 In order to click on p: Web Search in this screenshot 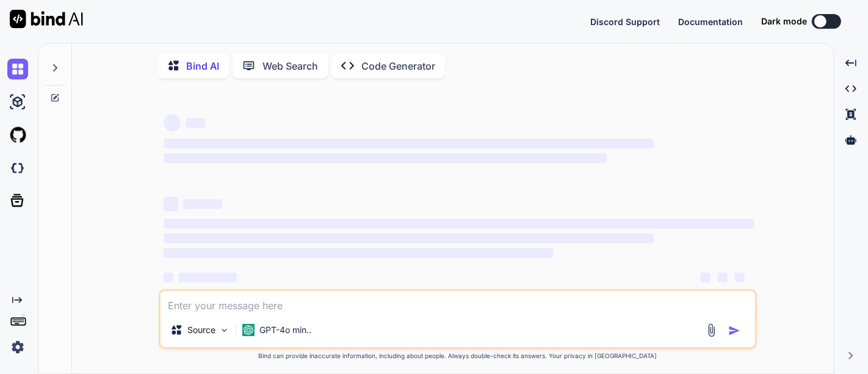, I will do `click(290, 66)`.